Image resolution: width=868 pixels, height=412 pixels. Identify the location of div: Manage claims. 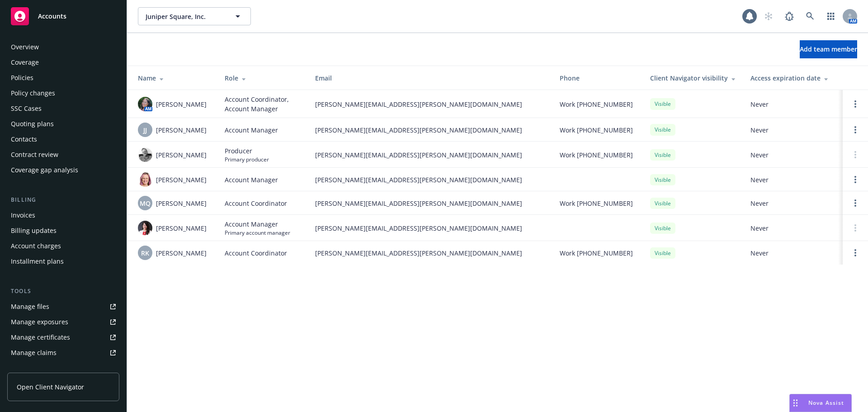
(33, 353).